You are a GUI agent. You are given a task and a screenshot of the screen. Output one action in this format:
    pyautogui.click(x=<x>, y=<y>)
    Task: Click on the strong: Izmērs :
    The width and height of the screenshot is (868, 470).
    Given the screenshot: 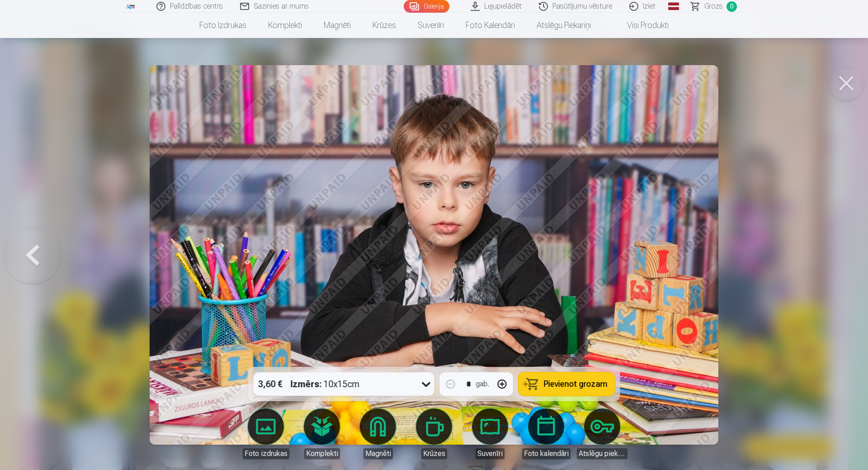 What is the action you would take?
    pyautogui.click(x=306, y=384)
    